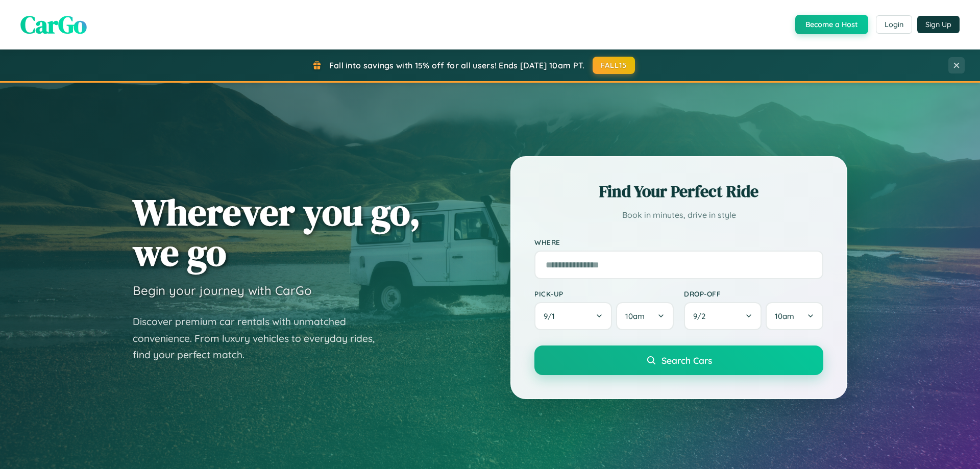 This screenshot has height=469, width=980. I want to click on span: Search Cars, so click(686, 360).